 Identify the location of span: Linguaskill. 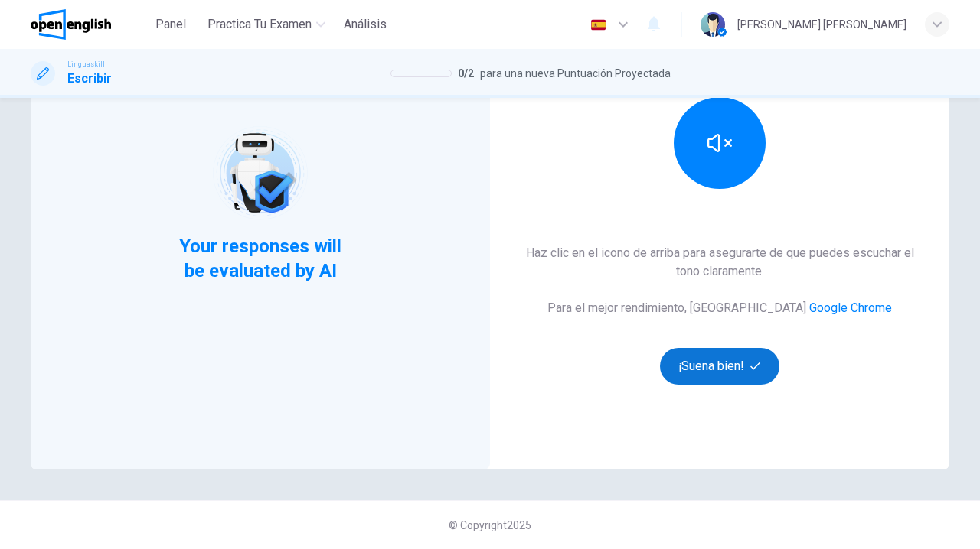
(86, 64).